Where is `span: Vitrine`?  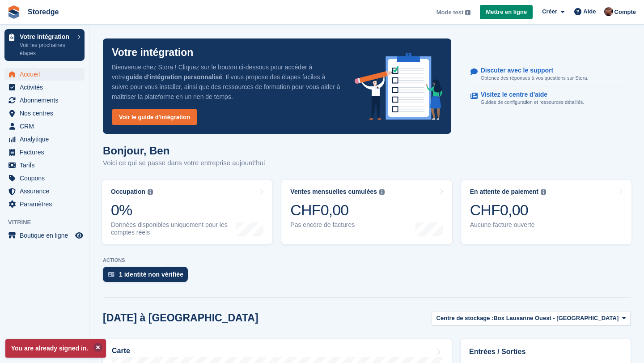
span: Vitrine is located at coordinates (48, 222).